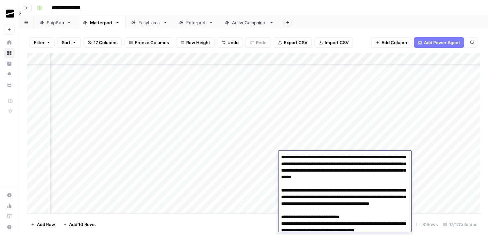 This screenshot has width=488, height=235. I want to click on div: 17/17 Columns, so click(460, 224).